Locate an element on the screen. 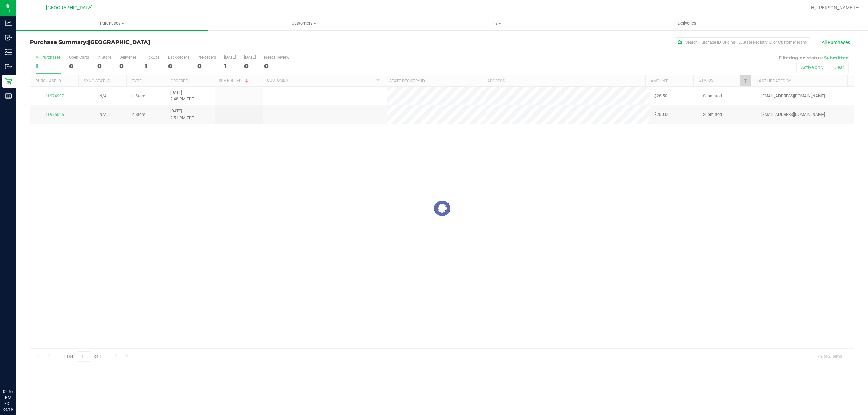  a: Purchases is located at coordinates (112, 23).